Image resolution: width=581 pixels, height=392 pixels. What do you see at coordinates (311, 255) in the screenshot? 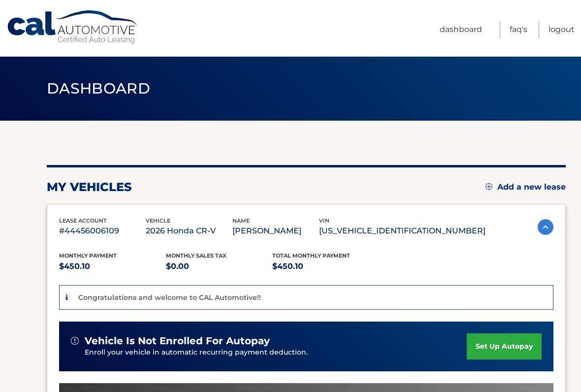
I see `span: Total Monthly Payment` at bounding box center [311, 255].